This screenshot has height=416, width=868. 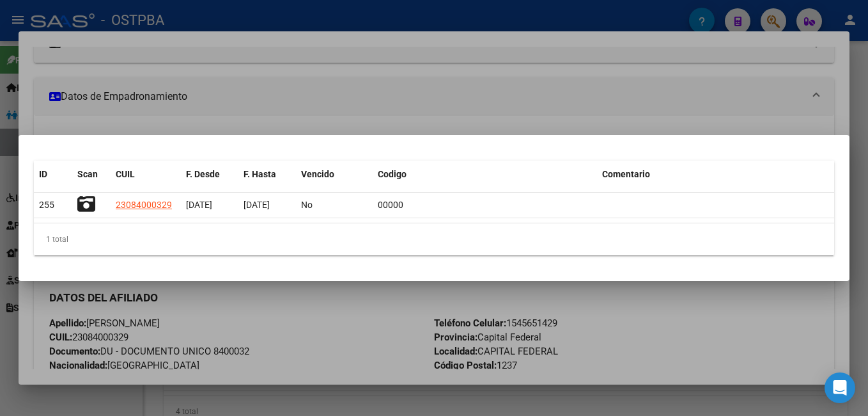 What do you see at coordinates (715, 174) in the screenshot?
I see `datatable-header-cell: Comentario` at bounding box center [715, 174].